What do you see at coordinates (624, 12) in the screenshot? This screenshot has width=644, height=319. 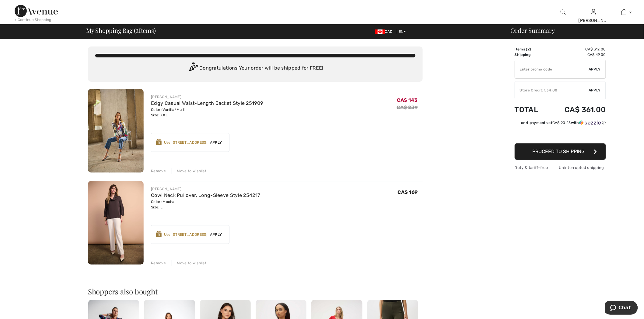 I see `img: My Bag` at bounding box center [624, 12].